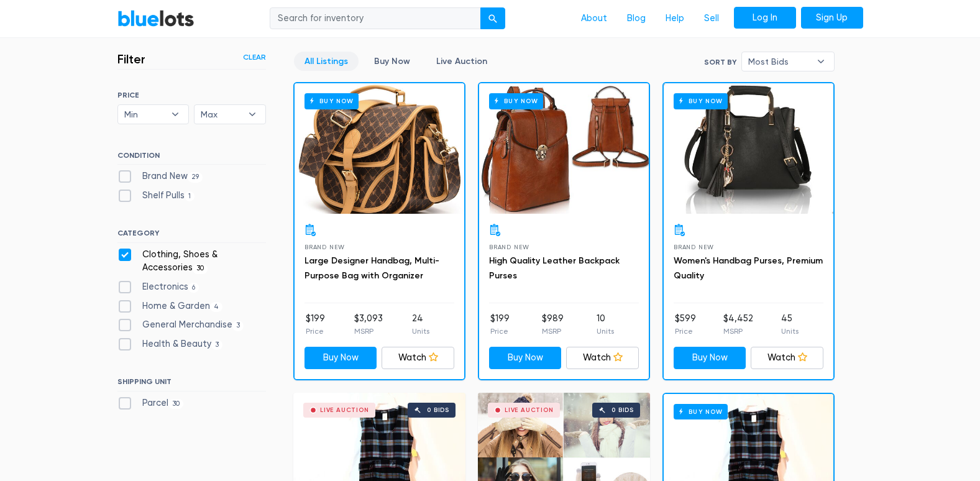 This screenshot has width=980, height=481. What do you see at coordinates (189, 196) in the screenshot?
I see `span: 1` at bounding box center [189, 196].